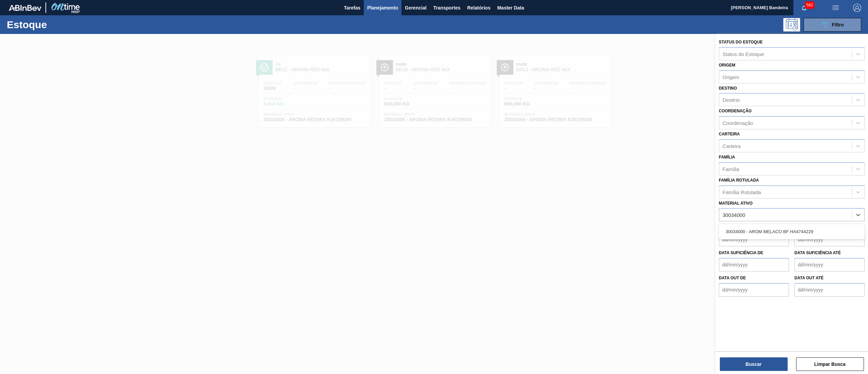  I want to click on span: Relatórios, so click(479, 7).